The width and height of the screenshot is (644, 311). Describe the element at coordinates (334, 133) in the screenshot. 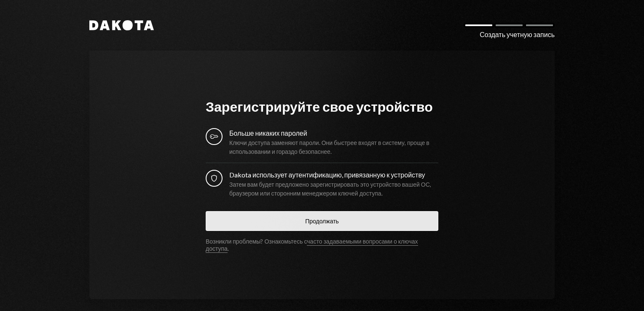

I see `div: Больше никаких паролей` at that location.